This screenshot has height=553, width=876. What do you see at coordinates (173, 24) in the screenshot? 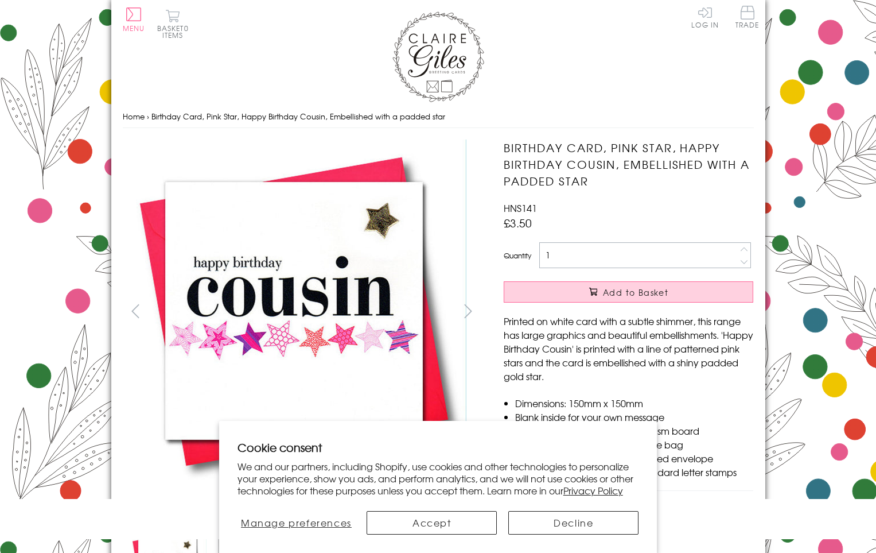
I see `button: Basket0 items` at bounding box center [173, 24].